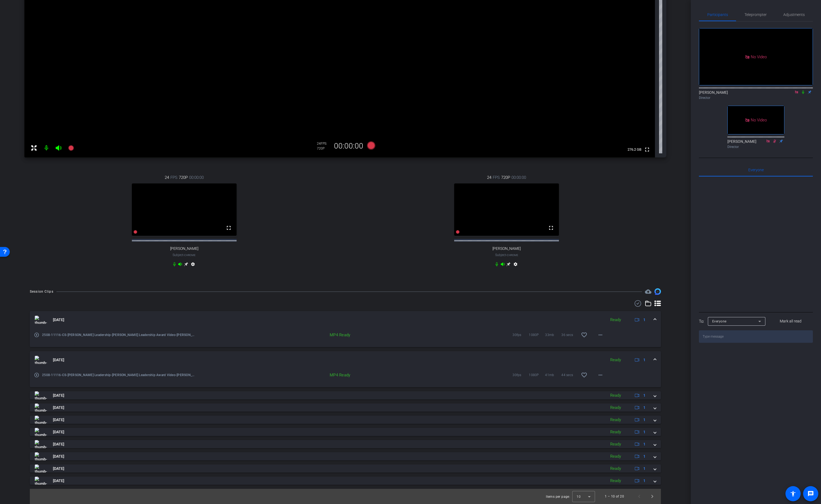  What do you see at coordinates (717, 15) in the screenshot?
I see `span: Participants` at bounding box center [717, 15].